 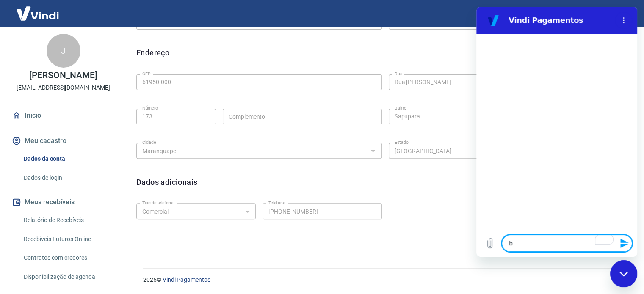 I want to click on a: Dados de login, so click(x=68, y=177).